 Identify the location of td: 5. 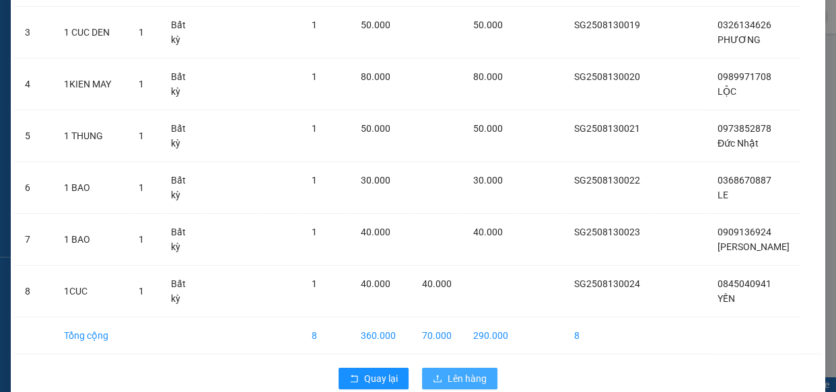
(34, 136).